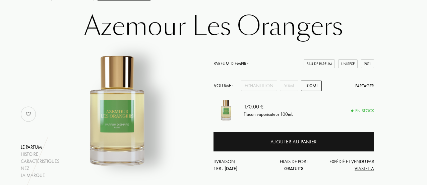  Describe the element at coordinates (225, 85) in the screenshot. I see `div: Volume :` at that location.